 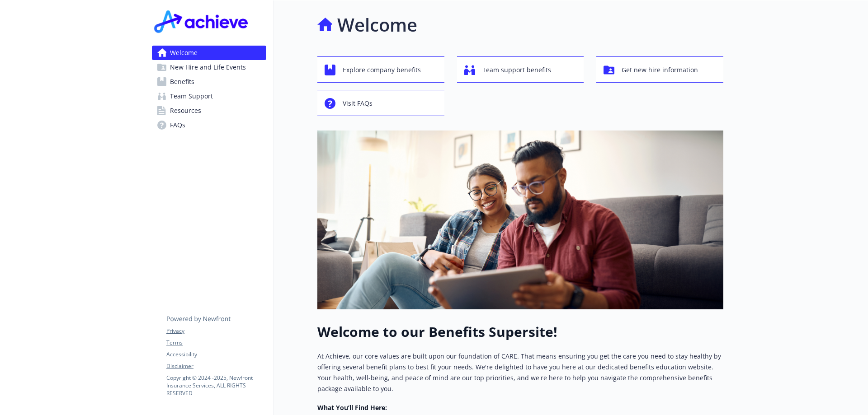 What do you see at coordinates (209, 82) in the screenshot?
I see `a: Benefits` at bounding box center [209, 82].